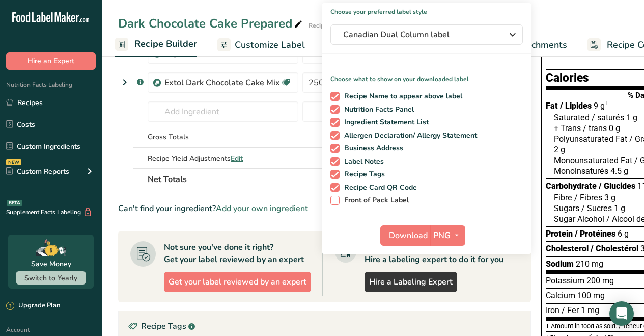 The image size is (644, 336). Describe the element at coordinates (619, 171) in the screenshot. I see `span: 4.5 g` at that location.